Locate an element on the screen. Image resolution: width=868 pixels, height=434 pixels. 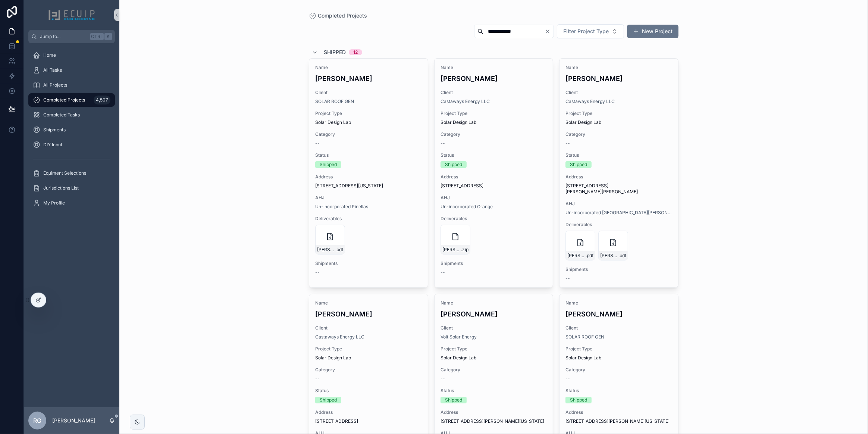
a: Completed Projects is located at coordinates (338, 16).